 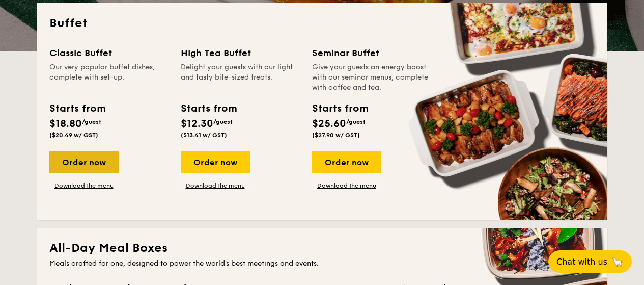 I want to click on span: $12.30, so click(x=197, y=124).